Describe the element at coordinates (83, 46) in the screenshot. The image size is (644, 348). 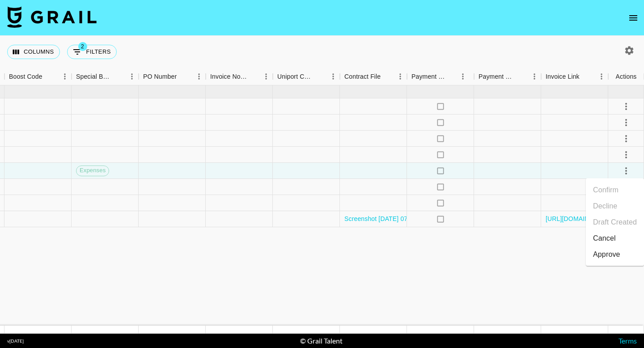
I see `span: 2` at that location.